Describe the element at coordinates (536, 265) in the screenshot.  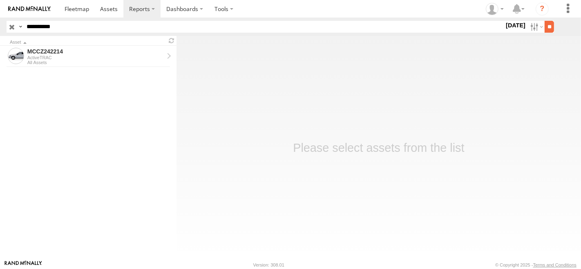
I see `div: © Copyright 2025 -` at that location.